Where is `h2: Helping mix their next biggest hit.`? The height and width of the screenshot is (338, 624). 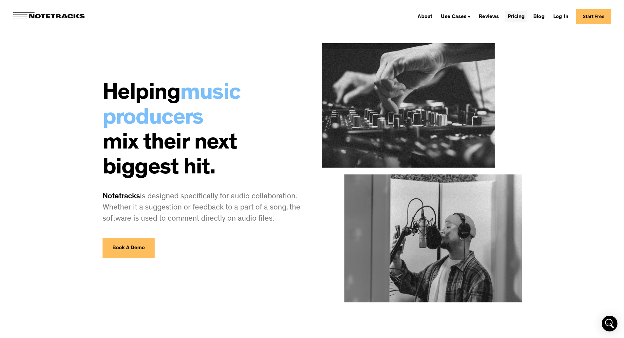
h2: Helping mix their next biggest hit. is located at coordinates (203, 132).